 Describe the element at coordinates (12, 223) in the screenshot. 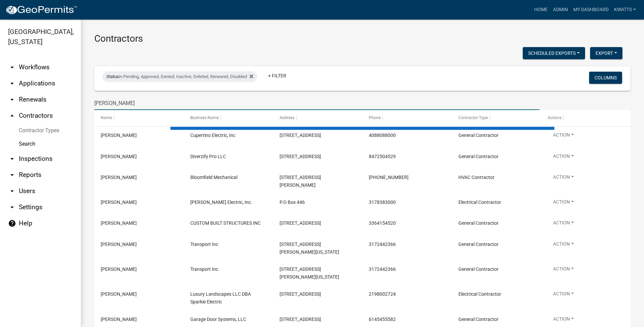

I see `i: help` at that location.